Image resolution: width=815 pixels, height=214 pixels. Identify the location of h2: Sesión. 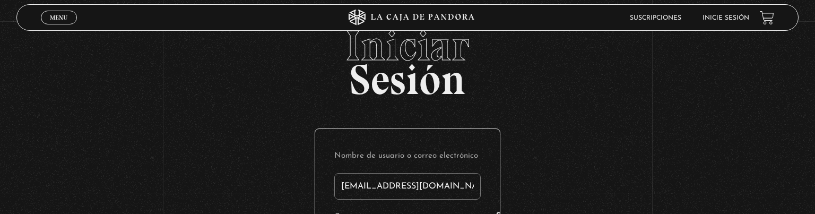
(407, 58).